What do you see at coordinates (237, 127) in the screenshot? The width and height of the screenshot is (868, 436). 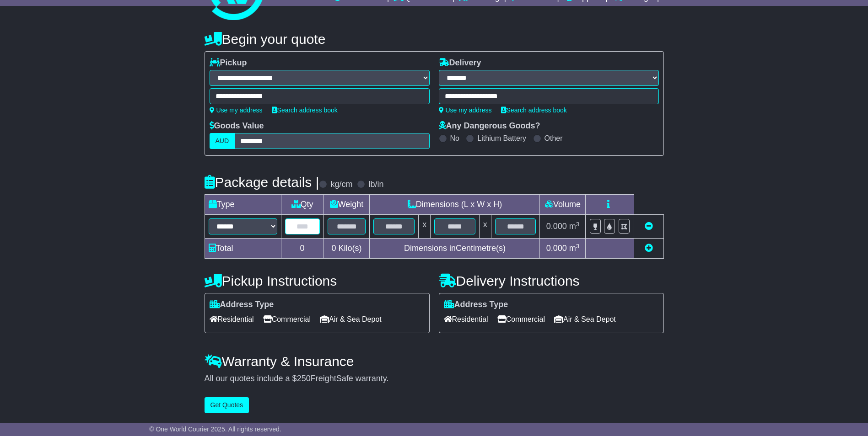 I see `label: Goods Value` at bounding box center [237, 127].